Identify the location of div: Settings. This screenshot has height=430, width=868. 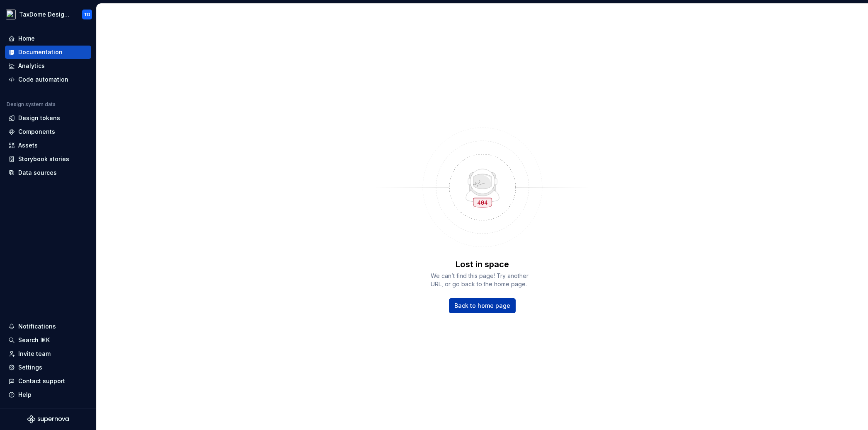
(30, 368).